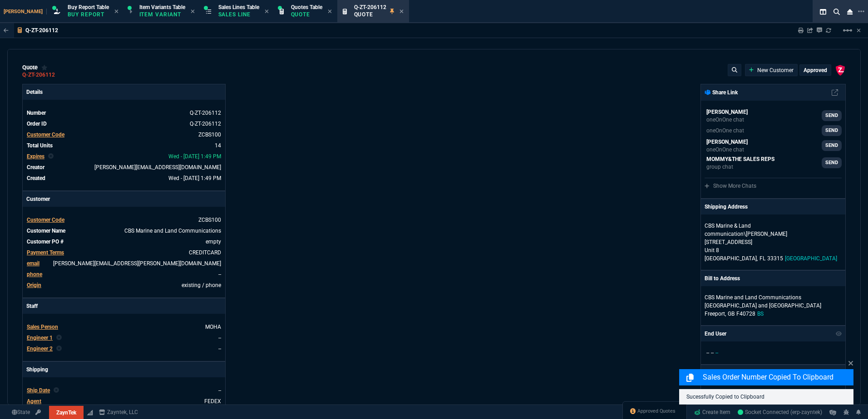  What do you see at coordinates (39, 338) in the screenshot?
I see `span: Engineer 1` at bounding box center [39, 338].